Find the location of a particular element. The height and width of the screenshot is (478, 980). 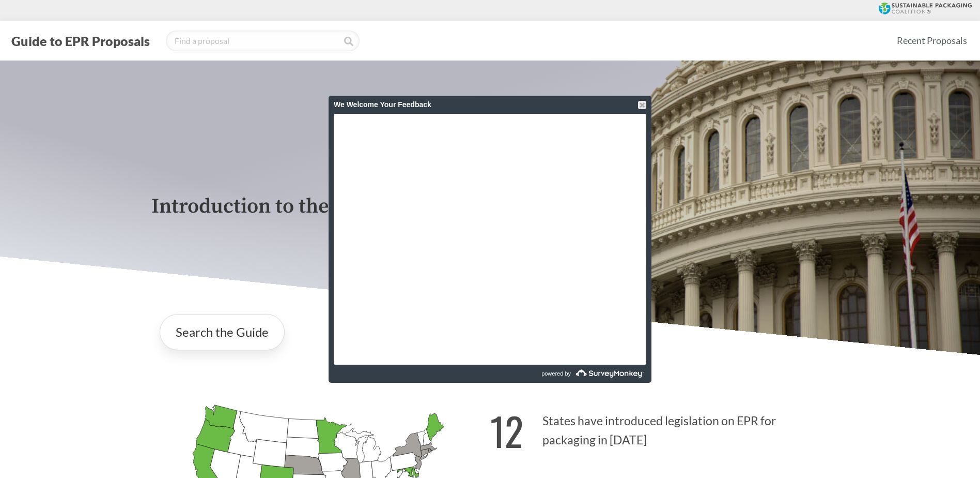

a: Recent Proposals is located at coordinates (932, 40).